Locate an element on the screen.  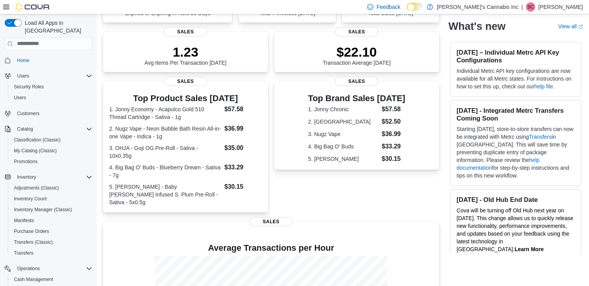
dt: 1. Jonny Chronic is located at coordinates (344, 109).